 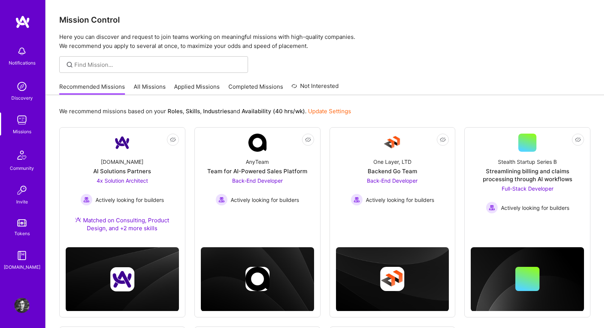 I want to click on b: Roles, so click(x=175, y=111).